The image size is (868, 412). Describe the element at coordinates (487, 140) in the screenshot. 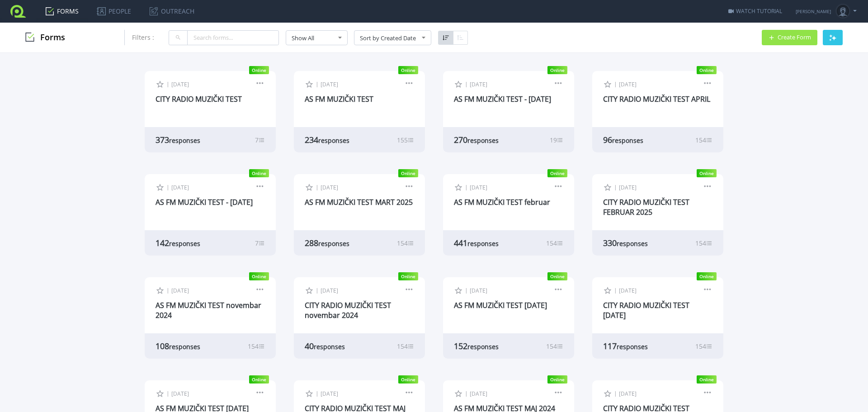

I see `div: 270` at that location.